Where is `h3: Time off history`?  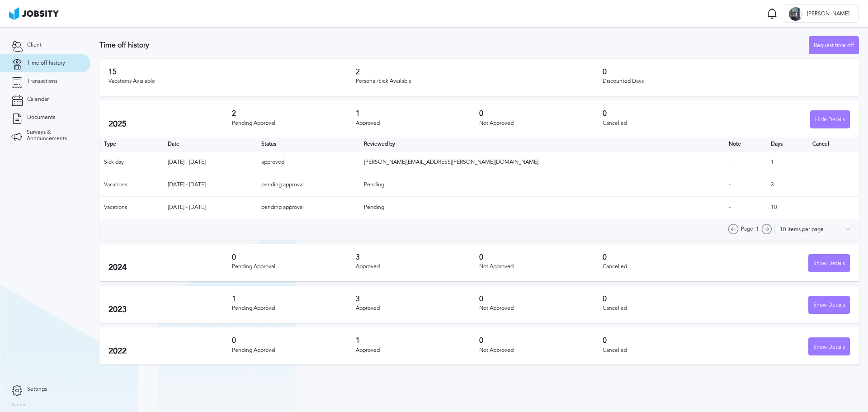 h3: Time off history is located at coordinates (454, 45).